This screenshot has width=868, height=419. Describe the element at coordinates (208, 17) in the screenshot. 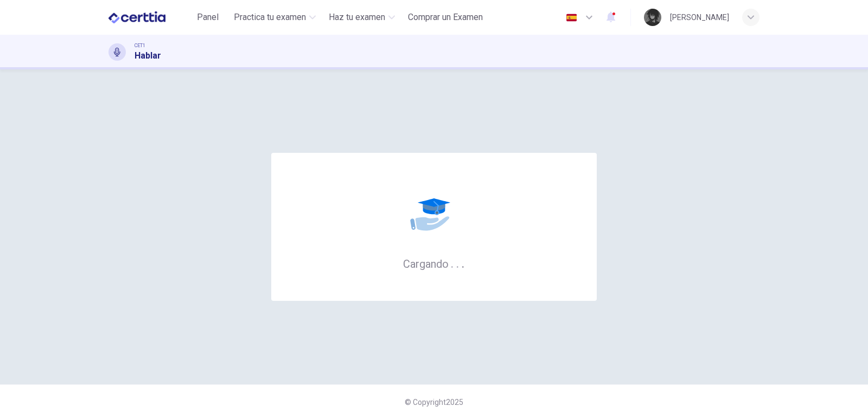

I see `span: Panel` at that location.